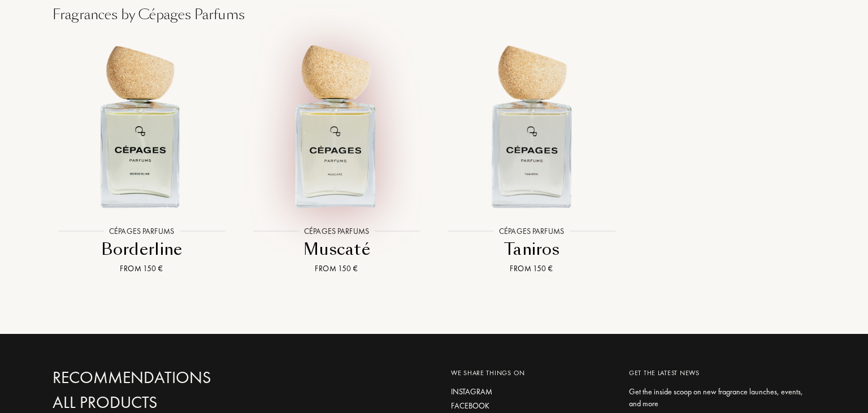  What do you see at coordinates (336, 249) in the screenshot?
I see `div: Muscaté` at bounding box center [336, 249].